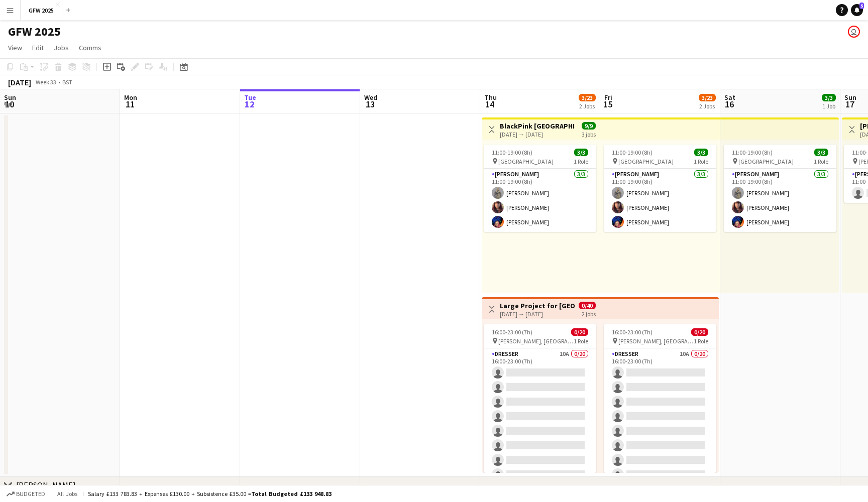 Image resolution: width=868 pixels, height=502 pixels. I want to click on span: 11, so click(130, 104).